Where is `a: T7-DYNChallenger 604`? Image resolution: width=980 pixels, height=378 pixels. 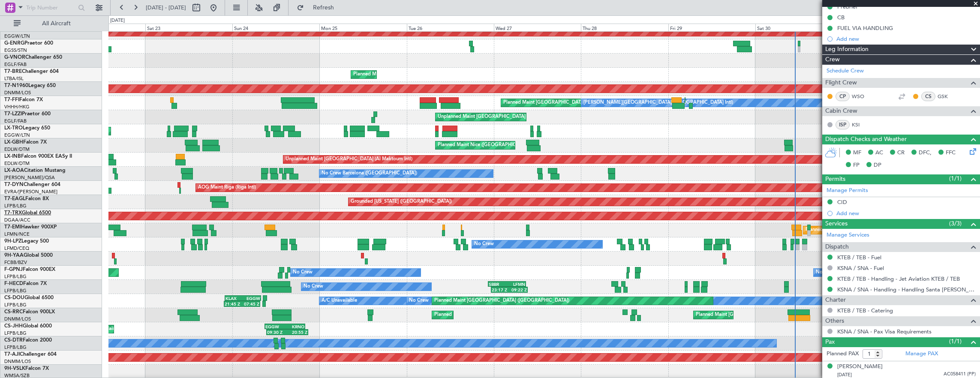
a: T7-DYNChallenger 604 is located at coordinates (32, 185).